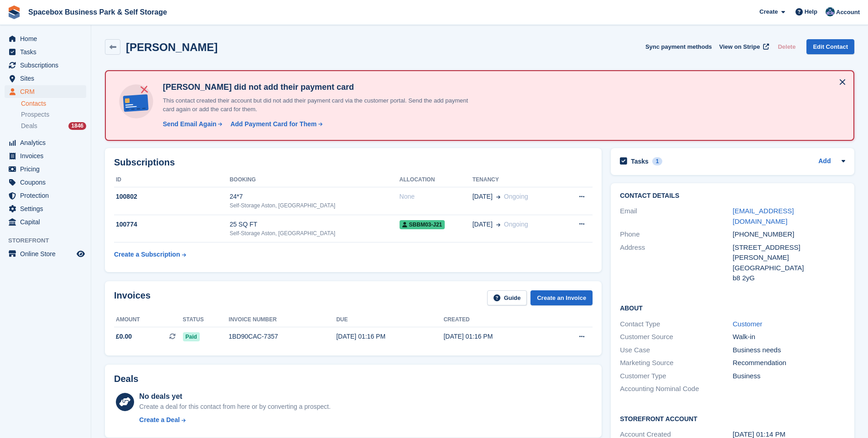  I want to click on button: Sync payment methods, so click(678, 47).